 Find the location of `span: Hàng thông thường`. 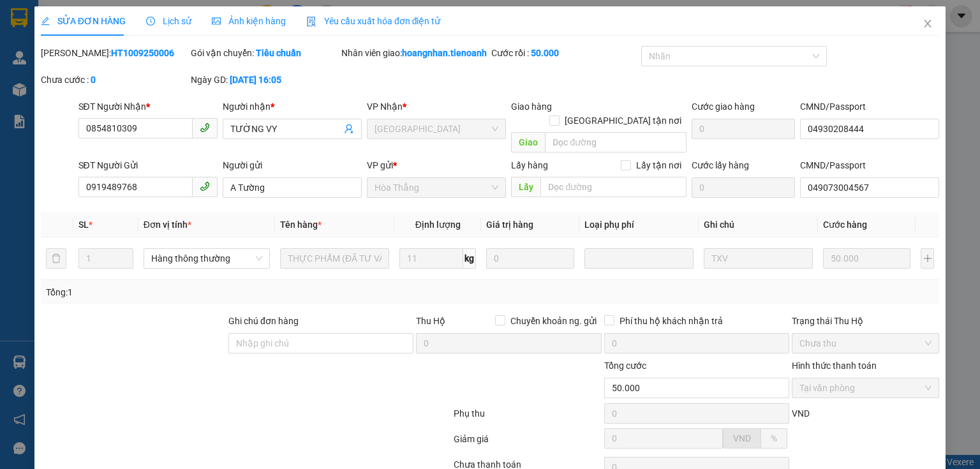

span: Hàng thông thường is located at coordinates (207, 258).